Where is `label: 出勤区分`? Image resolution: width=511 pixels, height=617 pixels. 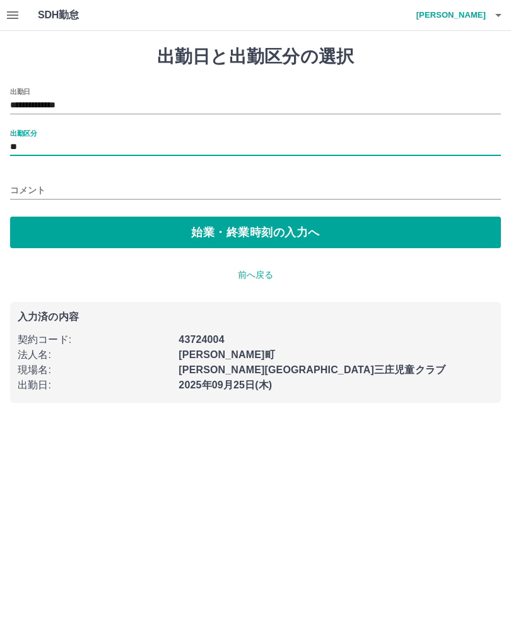 label: 出勤区分 is located at coordinates (23, 133).